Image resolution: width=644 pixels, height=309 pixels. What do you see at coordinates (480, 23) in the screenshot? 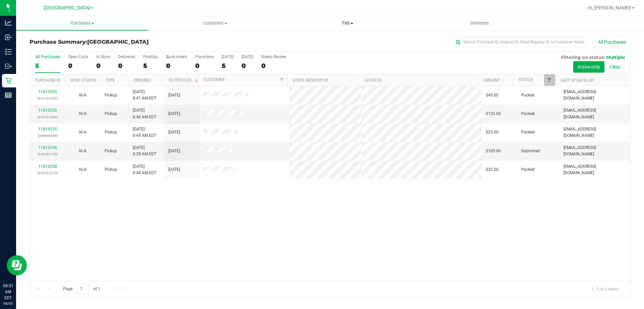
I see `span: Deliveries` at bounding box center [480, 23].